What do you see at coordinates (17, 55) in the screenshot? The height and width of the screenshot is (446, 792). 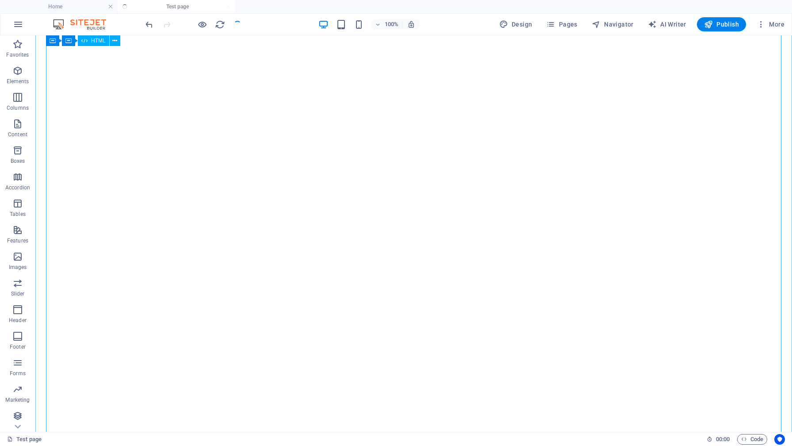 I see `p: Favorites` at bounding box center [17, 55].